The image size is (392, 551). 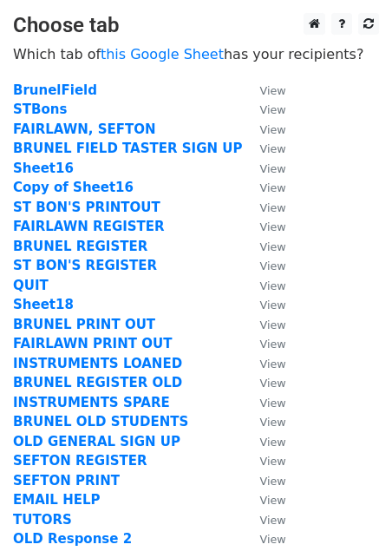 I want to click on strong: TUTORS, so click(x=42, y=519).